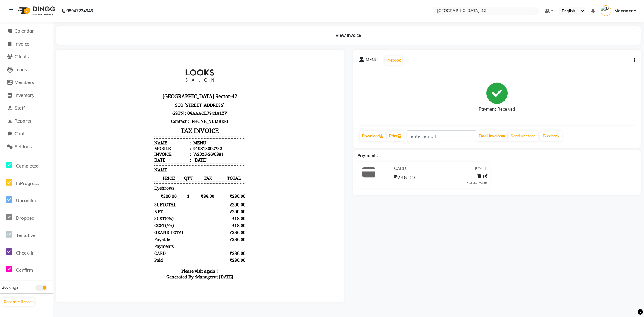 The image size is (644, 317). What do you see at coordinates (25, 218) in the screenshot?
I see `span: Dropped` at bounding box center [25, 218].